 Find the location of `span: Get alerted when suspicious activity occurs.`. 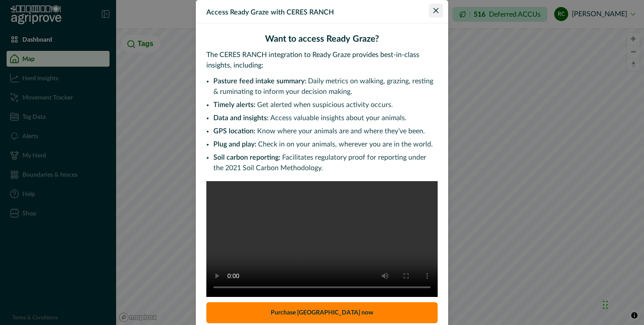

span: Get alerted when suspicious activity occurs. is located at coordinates (325, 105).